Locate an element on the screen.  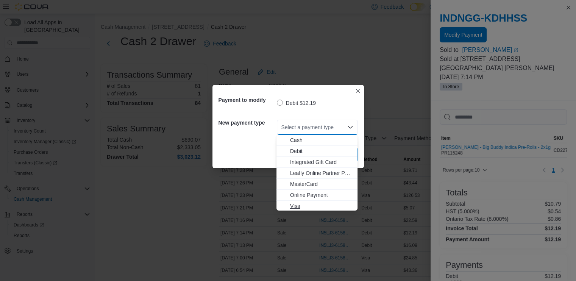
h5: New payment type is located at coordinates (247, 123).